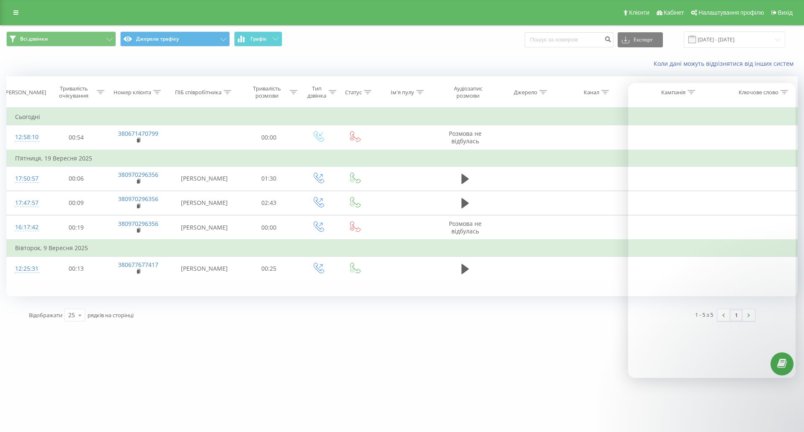 This screenshot has height=432, width=804. Describe the element at coordinates (269, 178) in the screenshot. I see `td: 01:30` at that location.